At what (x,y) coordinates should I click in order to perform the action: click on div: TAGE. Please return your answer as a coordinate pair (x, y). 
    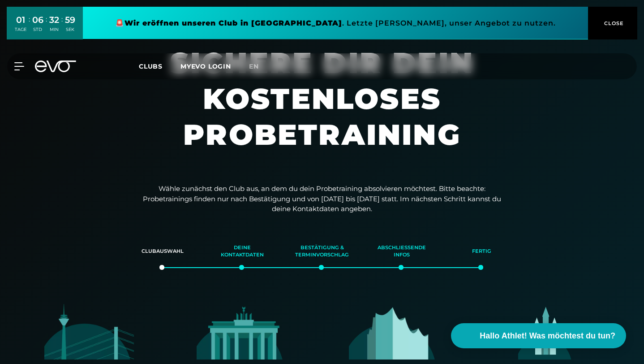
    Looking at the image, I should click on (21, 29).